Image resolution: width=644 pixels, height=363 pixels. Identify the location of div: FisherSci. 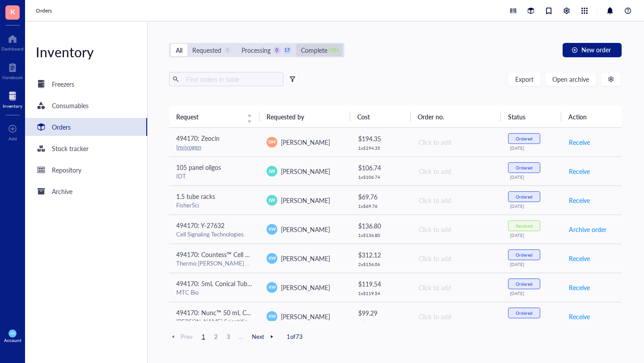
(214, 205).